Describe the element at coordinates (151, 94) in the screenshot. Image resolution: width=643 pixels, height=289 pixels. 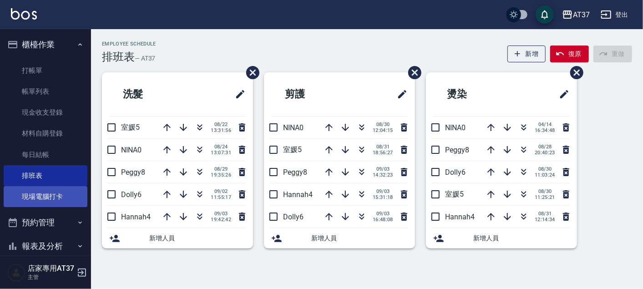
I see `h2: 洗髮` at that location.